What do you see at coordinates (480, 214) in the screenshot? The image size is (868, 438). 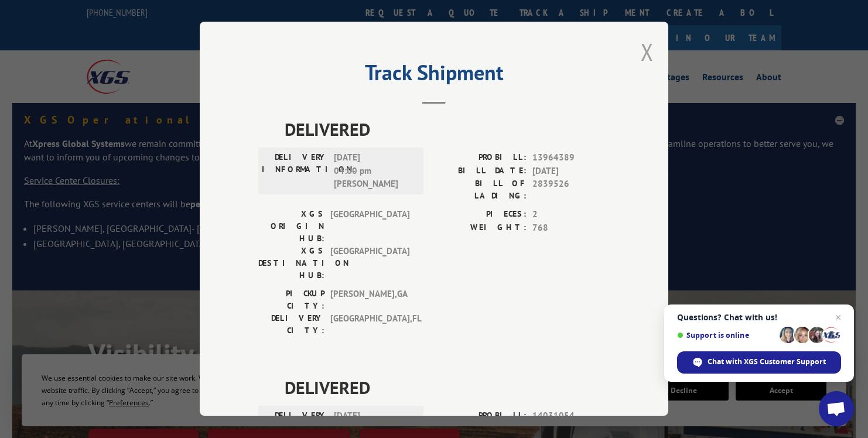 I see `label: PIECES:` at bounding box center [480, 214].